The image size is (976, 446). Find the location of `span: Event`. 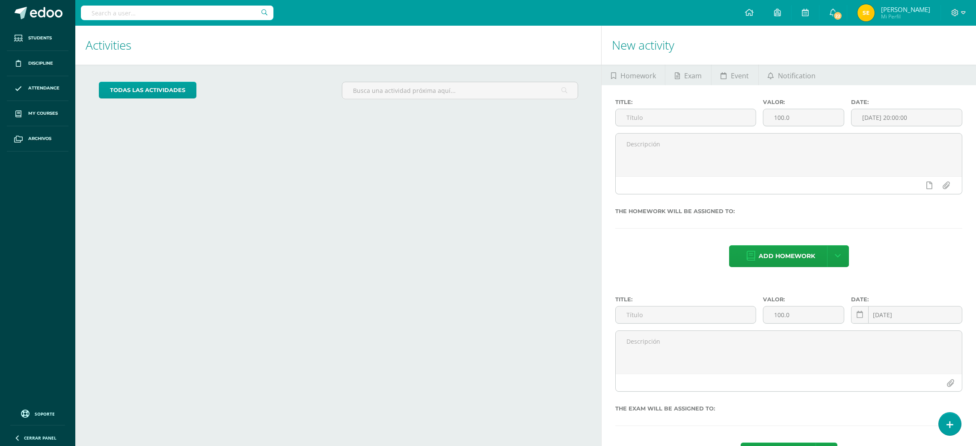

span: Event is located at coordinates (740, 76).